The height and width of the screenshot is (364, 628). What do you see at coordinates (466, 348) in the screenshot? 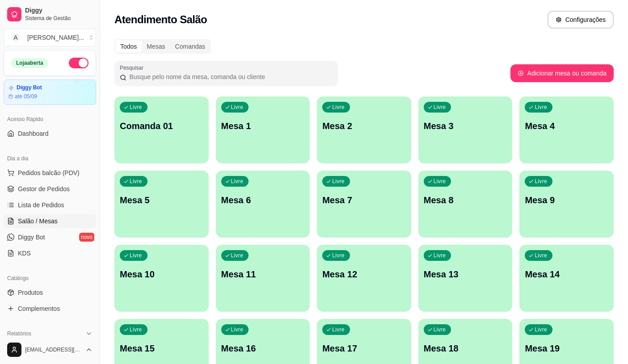
I see `p: Mesa 18` at bounding box center [466, 348].